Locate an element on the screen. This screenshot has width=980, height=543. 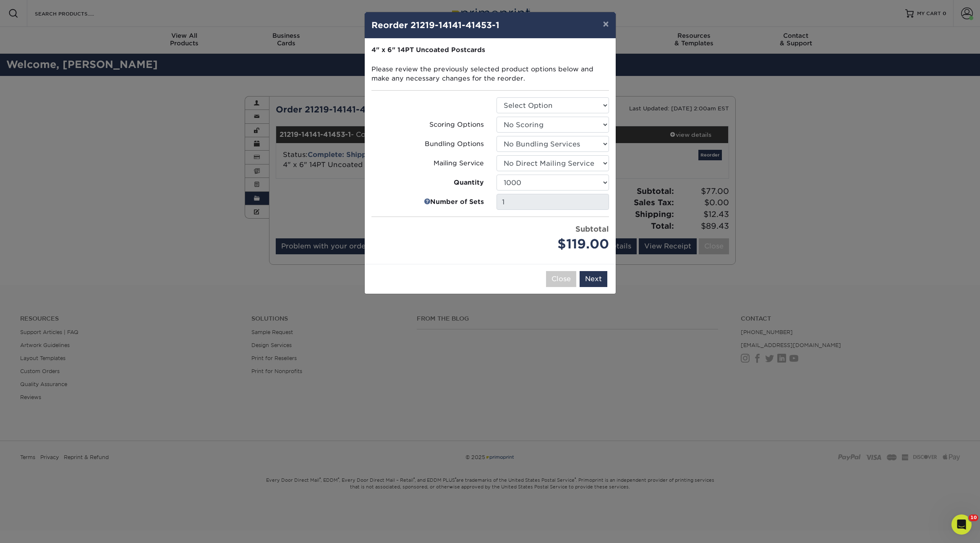
label: Bundling Options is located at coordinates (428, 144).